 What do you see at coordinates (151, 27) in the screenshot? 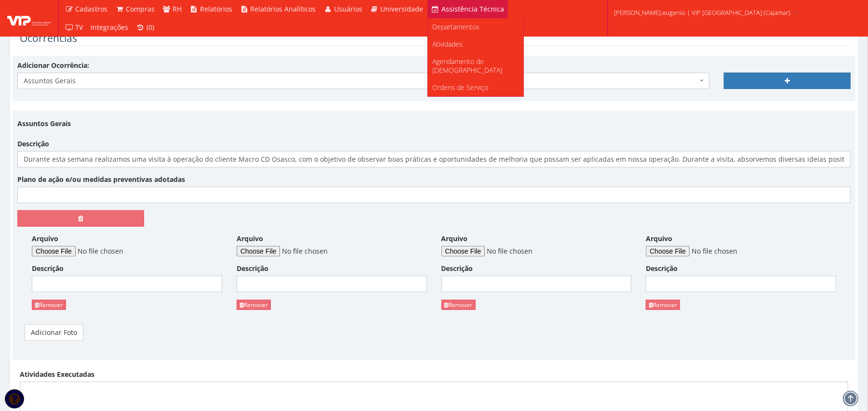
I see `span: (0)` at bounding box center [151, 27].